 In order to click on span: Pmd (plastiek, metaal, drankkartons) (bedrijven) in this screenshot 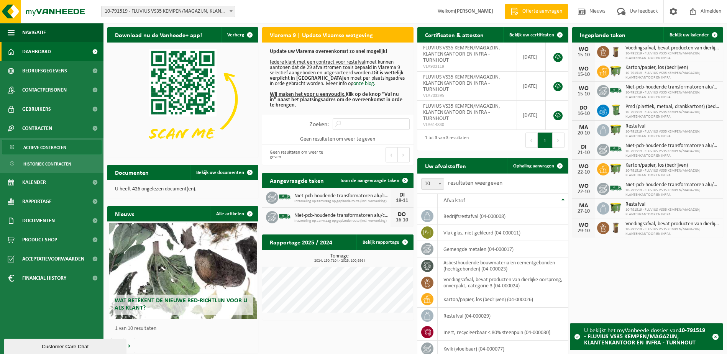, I will do `click(672, 107)`.